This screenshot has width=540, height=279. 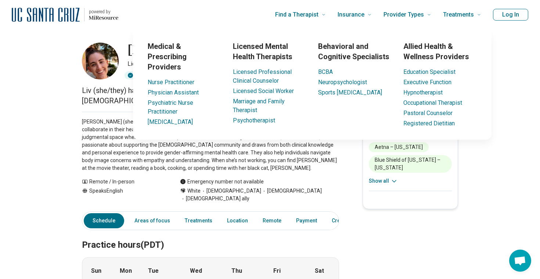 I want to click on a: Neuropsychologist, so click(x=342, y=82).